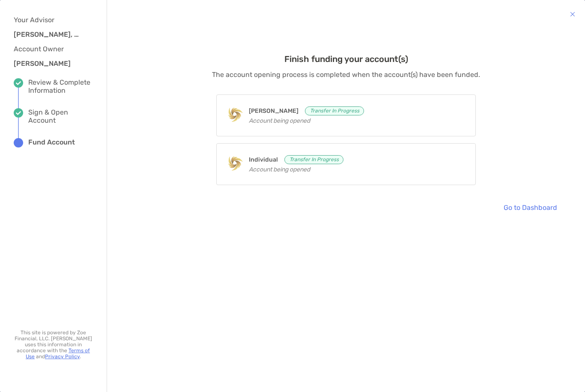 This screenshot has width=585, height=392. Describe the element at coordinates (52, 143) in the screenshot. I see `div: Fund Account` at that location.